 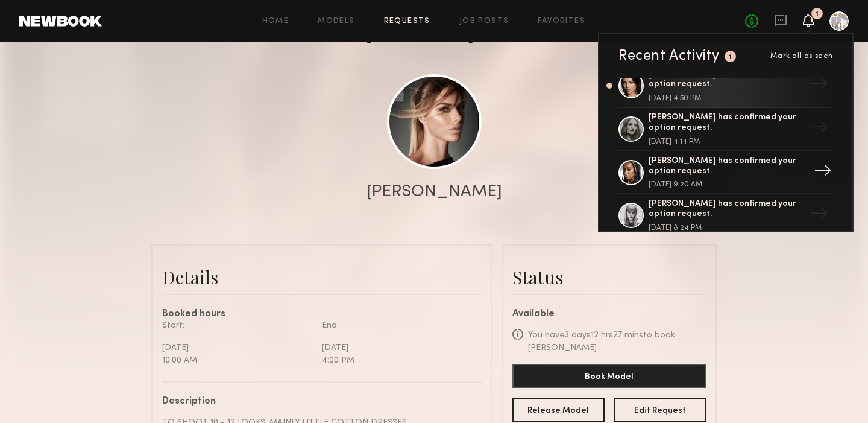 What do you see at coordinates (237, 325) in the screenshot?
I see `div: Start:` at bounding box center [237, 325].